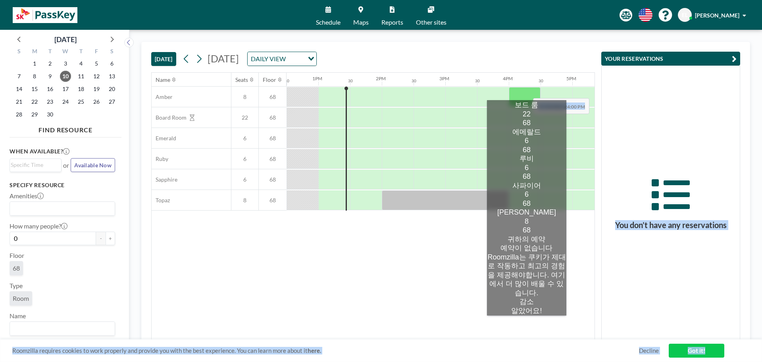 This screenshot has width=762, height=362. Describe the element at coordinates (19, 114) in the screenshot. I see `span: Sunday, September 28, 2025` at that location.